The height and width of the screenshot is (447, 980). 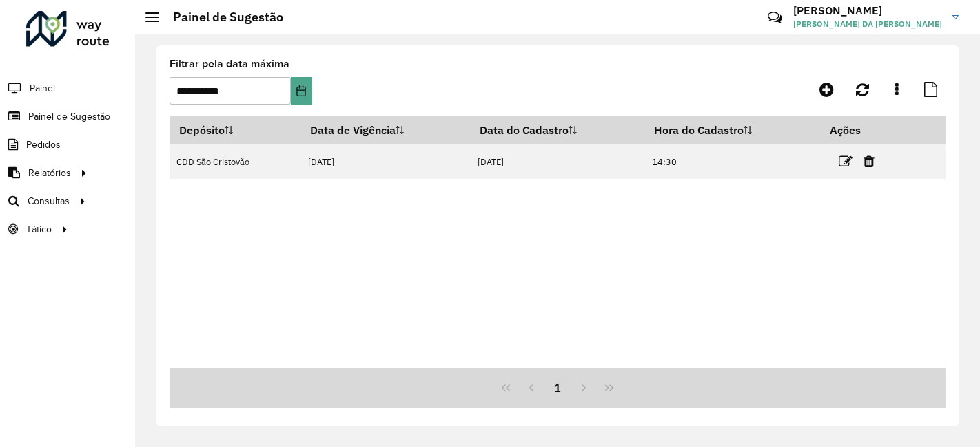 I want to click on th: Data do Cadastro, so click(x=556, y=131).